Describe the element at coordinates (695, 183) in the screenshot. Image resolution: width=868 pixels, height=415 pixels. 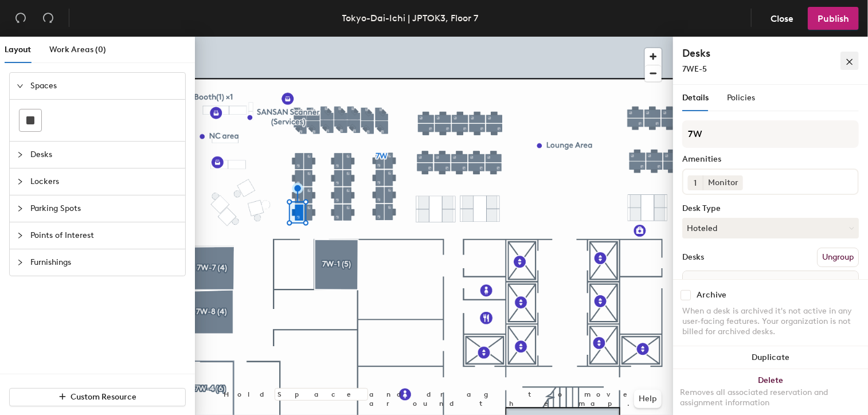
I see `span: 1` at that location.